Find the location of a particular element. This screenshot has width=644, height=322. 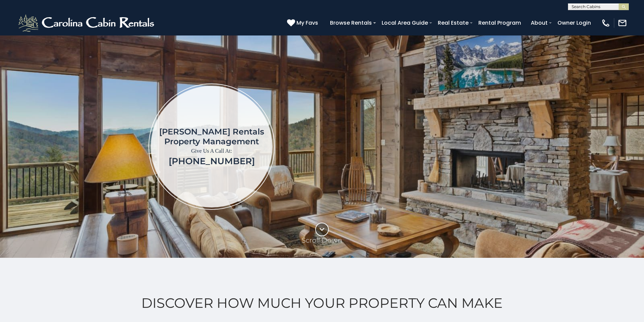

a: Real Estate is located at coordinates (453, 22).